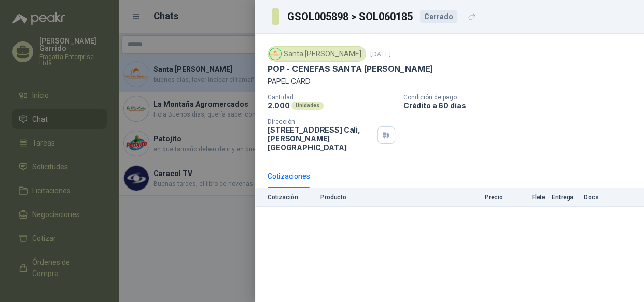  I want to click on div: Unidades, so click(308, 106).